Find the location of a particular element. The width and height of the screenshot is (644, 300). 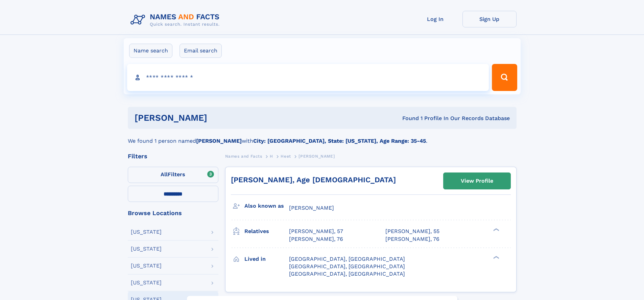

a: Log In is located at coordinates (435, 19).